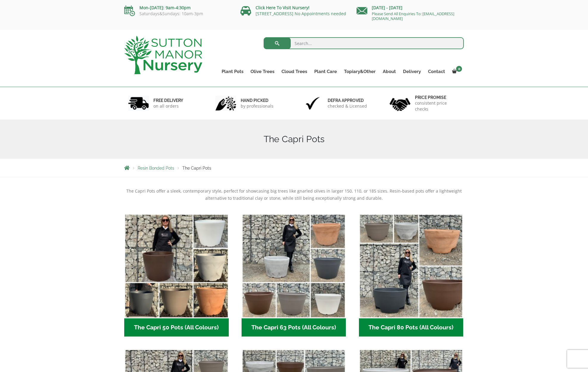 The image size is (588, 372). I want to click on h6: FREE DELIVERY, so click(168, 101).